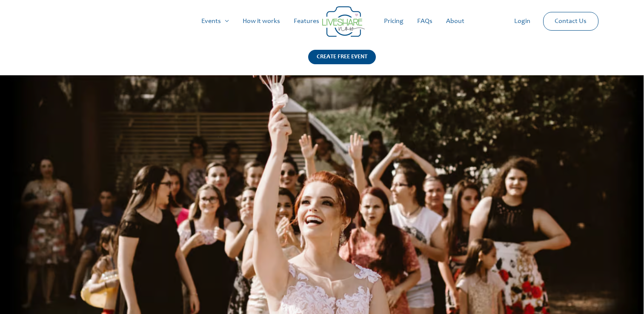 The width and height of the screenshot is (644, 314). Describe the element at coordinates (342, 62) in the screenshot. I see `a: CREATE FREE EVENT` at that location.